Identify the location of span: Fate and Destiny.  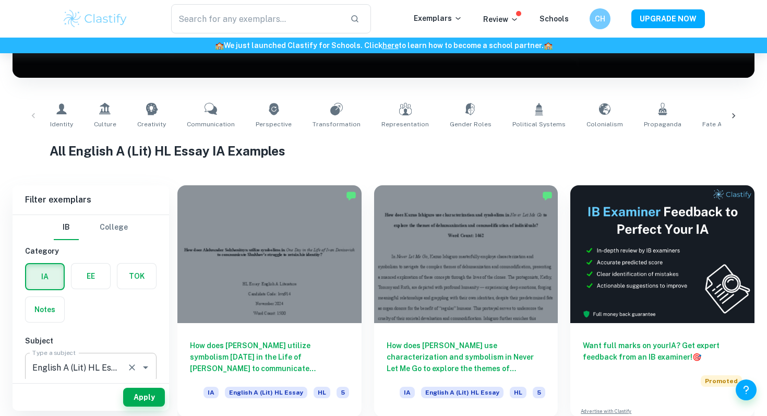
(728, 124).